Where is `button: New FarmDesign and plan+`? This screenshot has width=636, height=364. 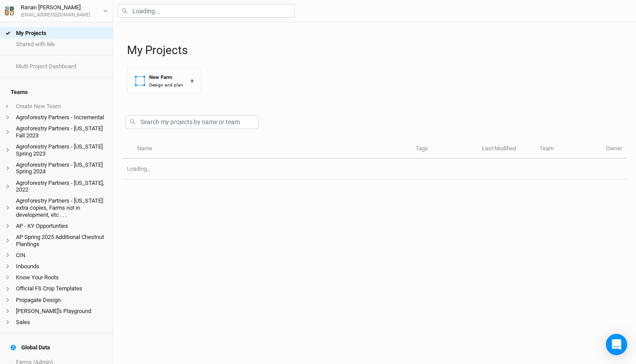 button: New FarmDesign and plan+ is located at coordinates (164, 81).